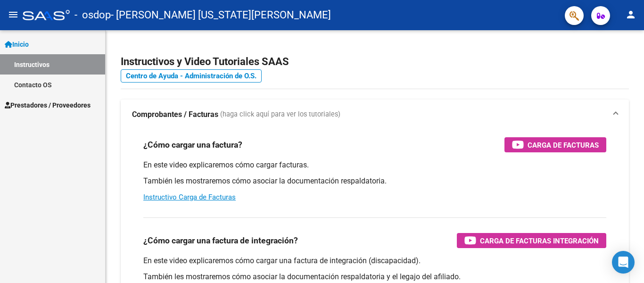 The image size is (644, 283). What do you see at coordinates (375, 261) in the screenshot?
I see `p: En este video explicaremos cómo cargar una factura de integración (discapacidad).` at bounding box center [375, 261].